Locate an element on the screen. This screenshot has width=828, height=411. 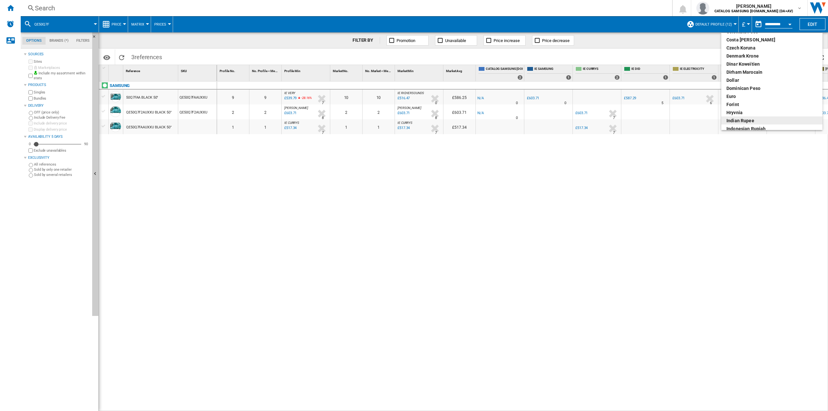
div: Czech Koruna is located at coordinates (771, 48).